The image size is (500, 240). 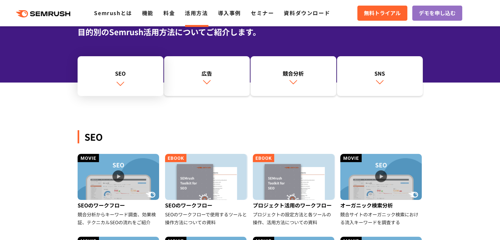 What do you see at coordinates (294, 190) in the screenshot?
I see `a: プロジェクト活用のワークフロー プロジェクトの設定方法と各ツールの操作、活用方法についての資料` at bounding box center [294, 190].